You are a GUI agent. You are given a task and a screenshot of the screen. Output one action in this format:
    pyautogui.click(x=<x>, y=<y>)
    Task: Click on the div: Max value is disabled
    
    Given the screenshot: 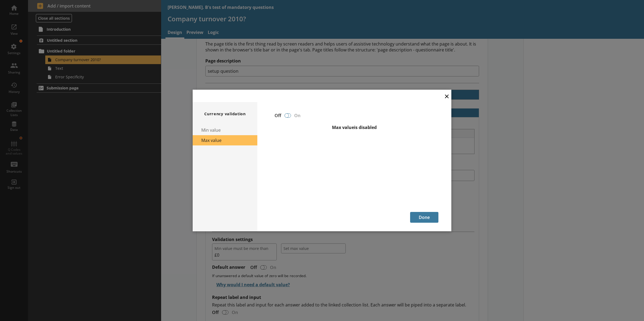 What is the action you would take?
    pyautogui.click(x=354, y=127)
    